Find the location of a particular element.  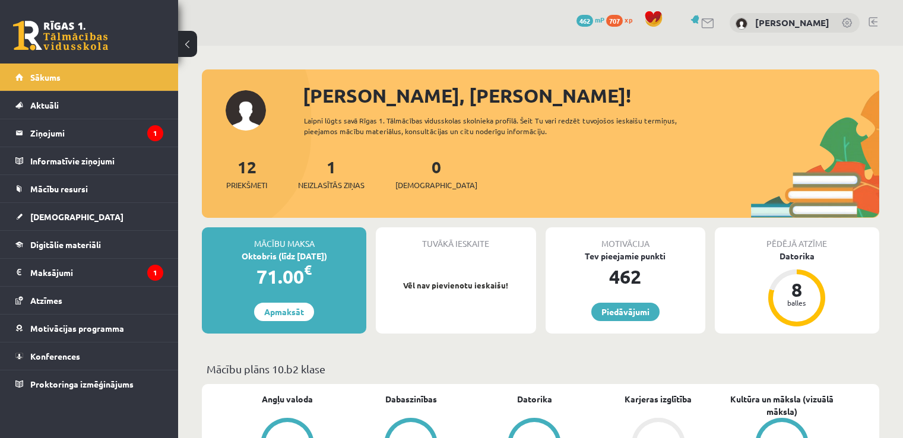

a: Aktuāli is located at coordinates (89, 105).